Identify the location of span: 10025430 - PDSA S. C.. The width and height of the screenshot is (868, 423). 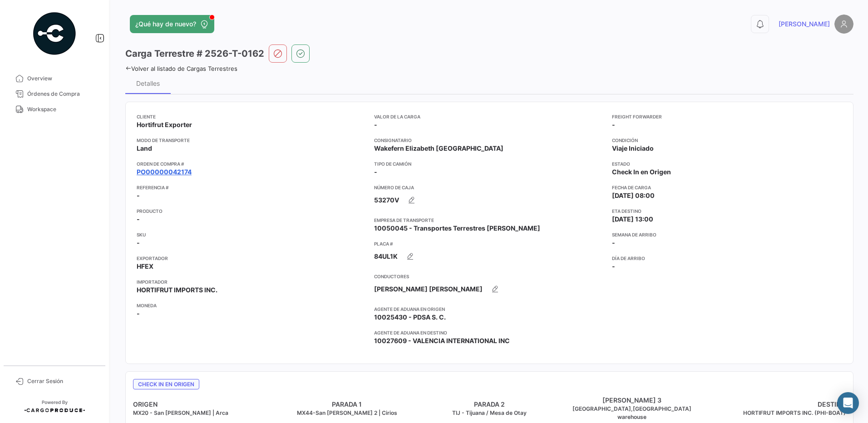
(410, 317).